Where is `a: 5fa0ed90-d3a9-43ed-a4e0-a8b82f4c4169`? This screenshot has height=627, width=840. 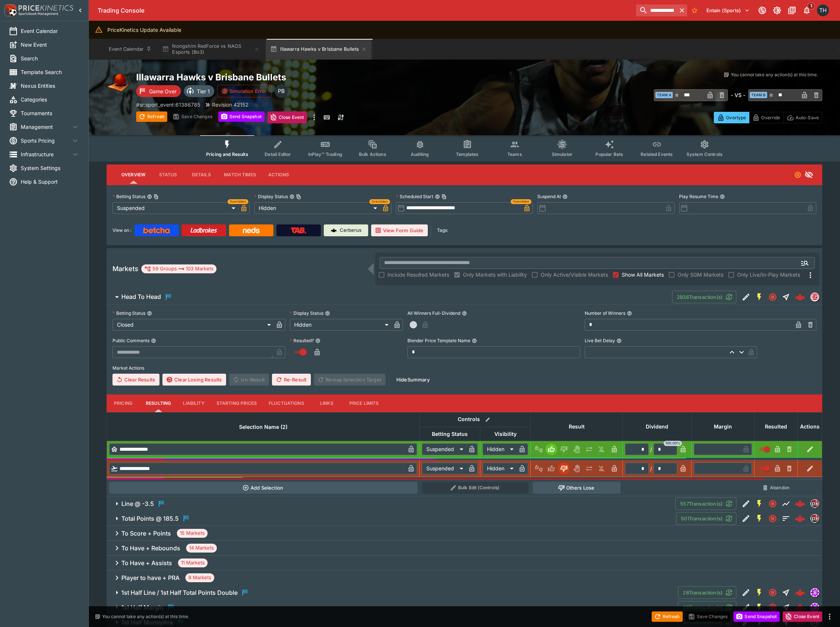
a: 5fa0ed90-d3a9-43ed-a4e0-a8b82f4c4169 is located at coordinates (800, 518).